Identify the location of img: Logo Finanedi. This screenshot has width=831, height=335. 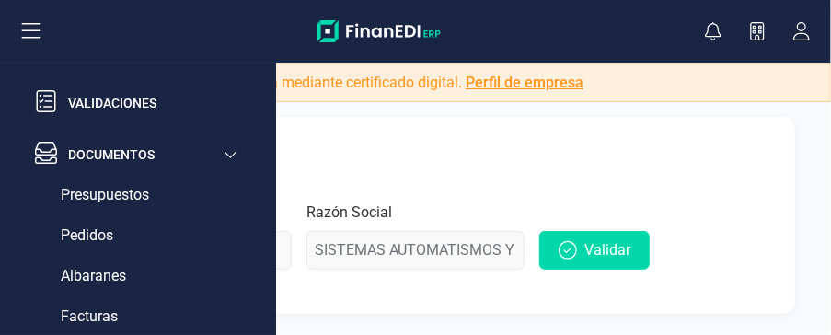
(379, 31).